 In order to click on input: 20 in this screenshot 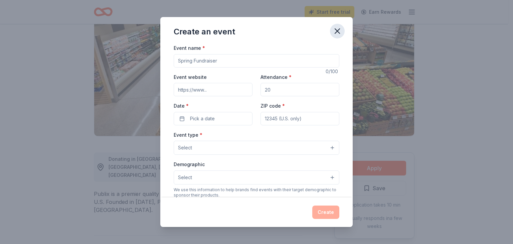, I will do `click(300, 90)`.